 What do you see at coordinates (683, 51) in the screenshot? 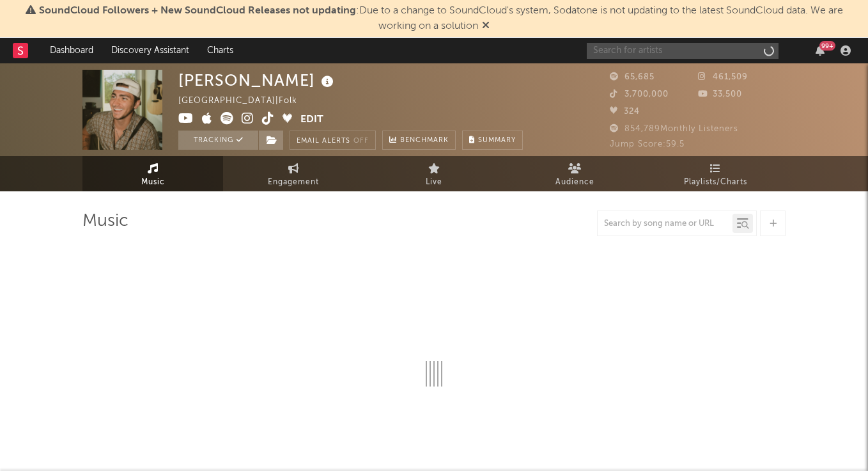
I see `input: Search for artists` at bounding box center [683, 51].